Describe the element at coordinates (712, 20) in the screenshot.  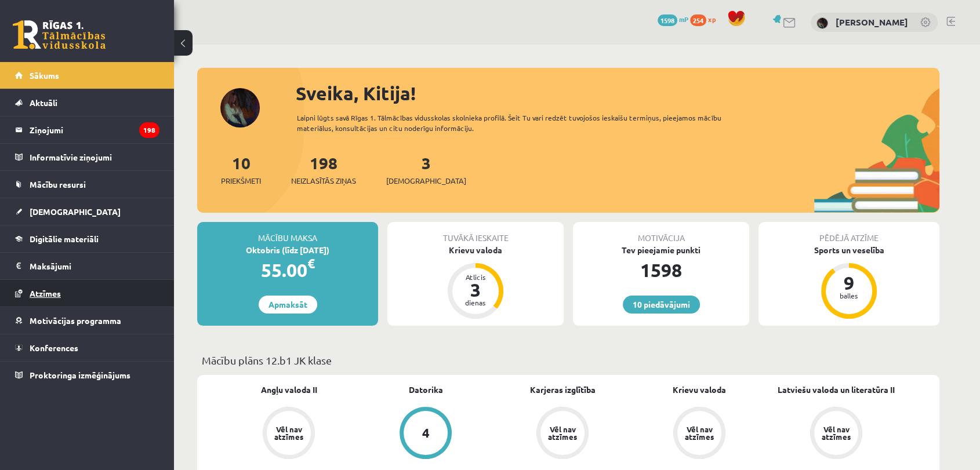
I see `span: xp` at that location.